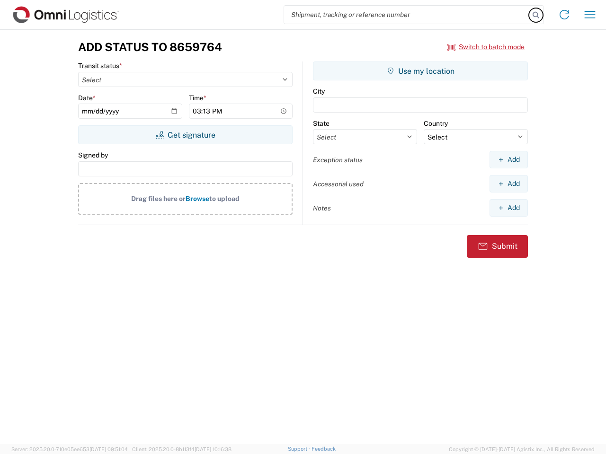 This screenshot has height=454, width=606. I want to click on label: Country, so click(435, 123).